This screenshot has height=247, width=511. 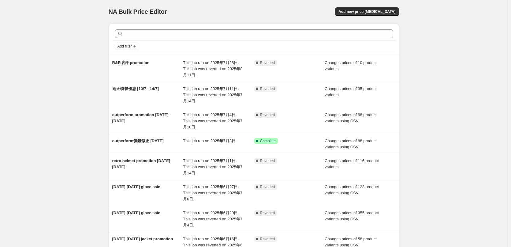 What do you see at coordinates (213, 95) in the screenshot?
I see `span: This job ran on 2025年7月11日. This job was reverted on 2025年7月14日.` at bounding box center [213, 95].